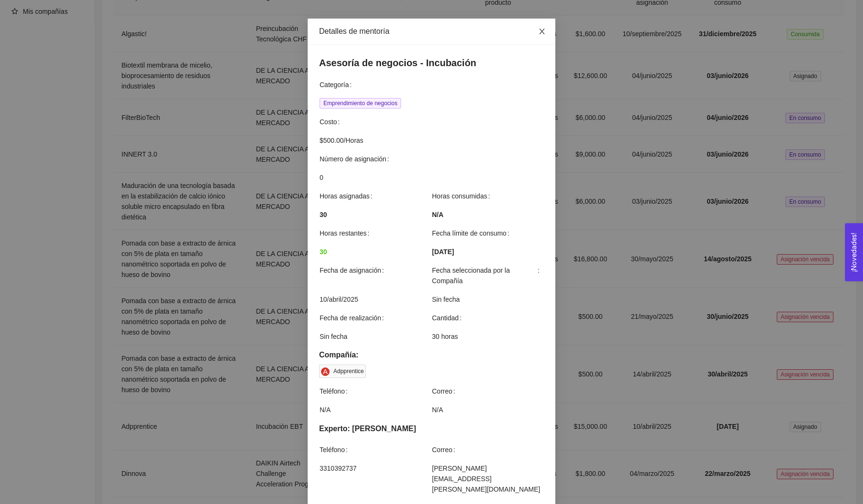  What do you see at coordinates (854, 252) in the screenshot?
I see `button: Open Feedback Widget` at bounding box center [854, 252].